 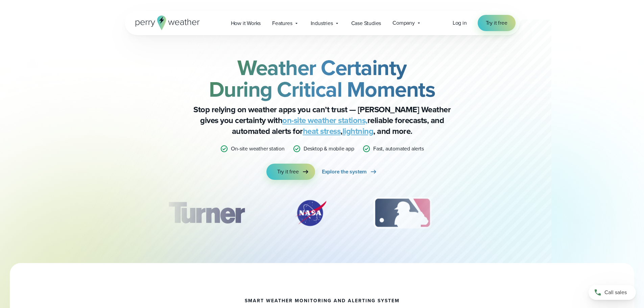 I want to click on a: lightning, so click(x=358, y=131).